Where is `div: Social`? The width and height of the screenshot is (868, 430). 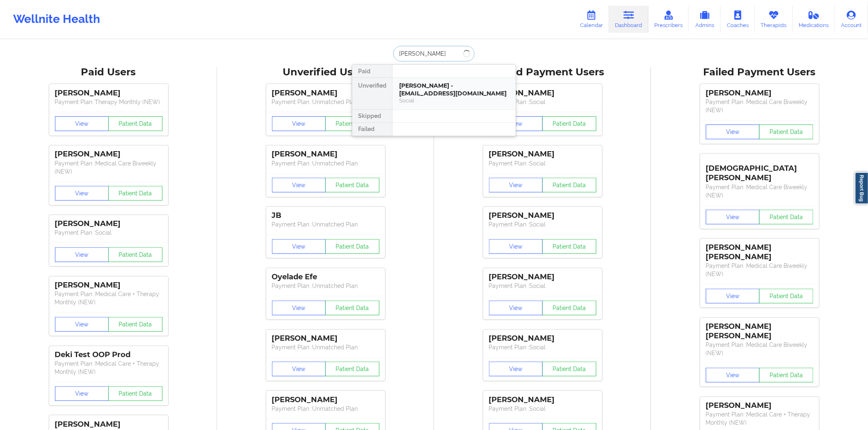 div: Social is located at coordinates (454, 100).